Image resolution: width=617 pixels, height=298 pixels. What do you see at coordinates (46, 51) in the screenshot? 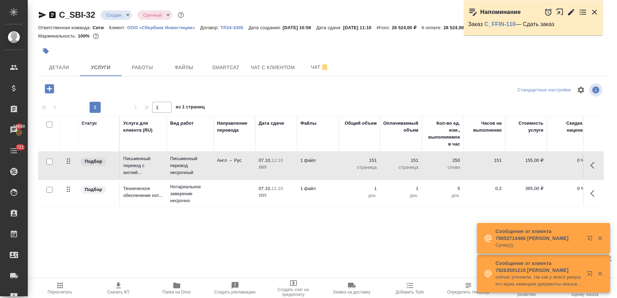
I see `button: Добавить тэг` at bounding box center [46, 51].